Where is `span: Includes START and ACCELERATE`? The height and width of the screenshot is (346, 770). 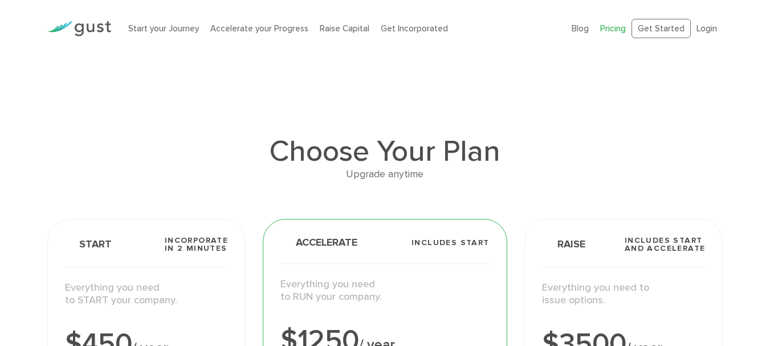 span: Includes START and ACCELERATE is located at coordinates (665, 245).